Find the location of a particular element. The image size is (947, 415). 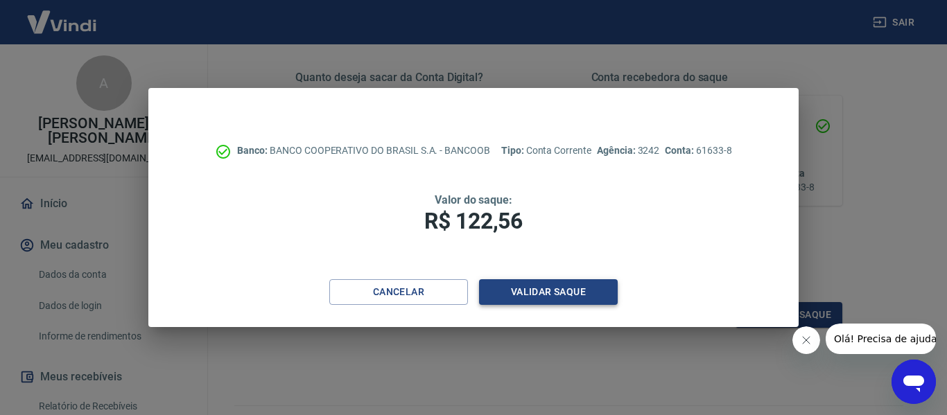

button: Cancelar is located at coordinates (399, 292).